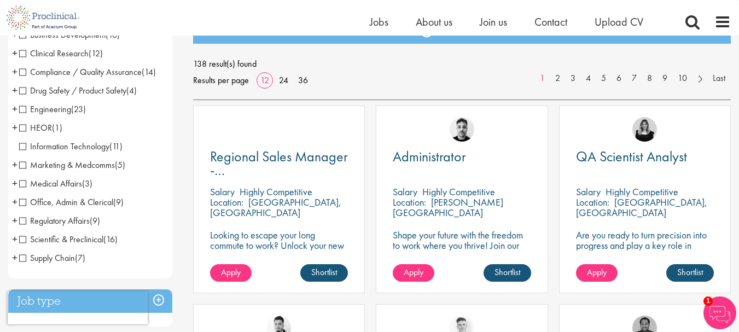 The image size is (739, 332). What do you see at coordinates (80, 258) in the screenshot?
I see `span: (7)` at bounding box center [80, 258].